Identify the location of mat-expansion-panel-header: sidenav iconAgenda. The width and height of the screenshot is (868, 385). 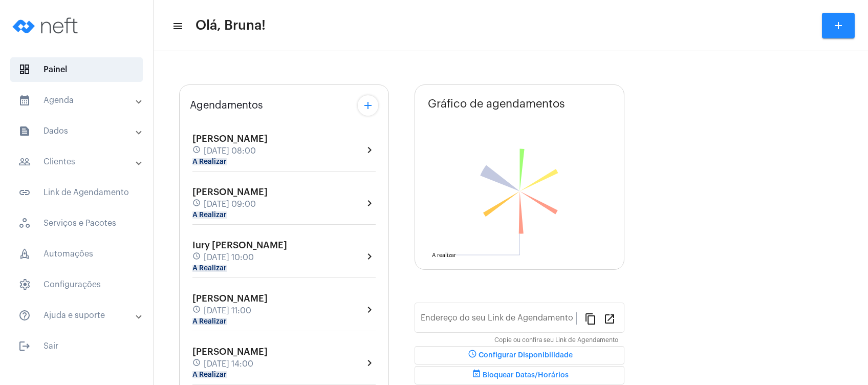
(79, 100).